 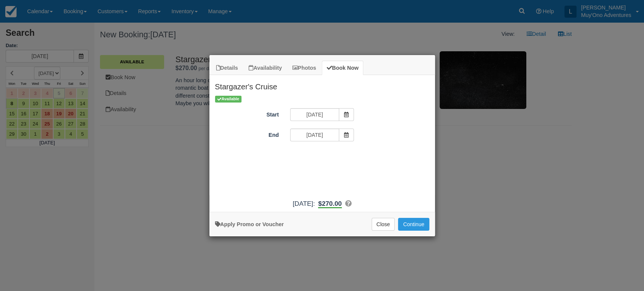 I want to click on a: Availability, so click(x=266, y=67).